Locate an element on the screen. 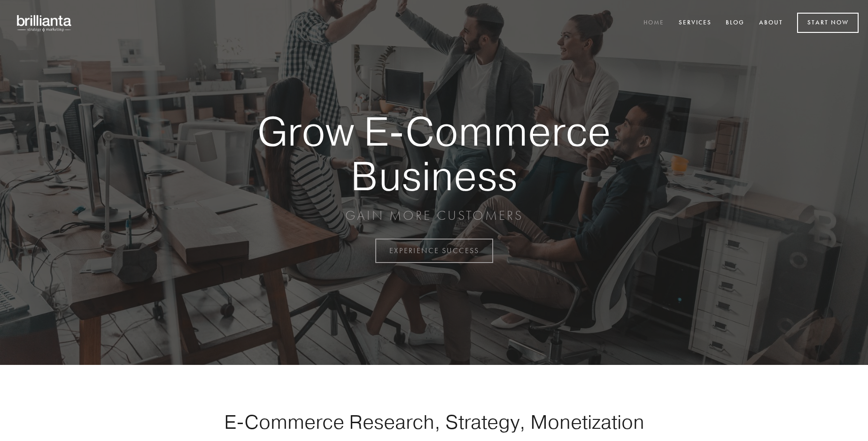  a: Home is located at coordinates (654, 23).